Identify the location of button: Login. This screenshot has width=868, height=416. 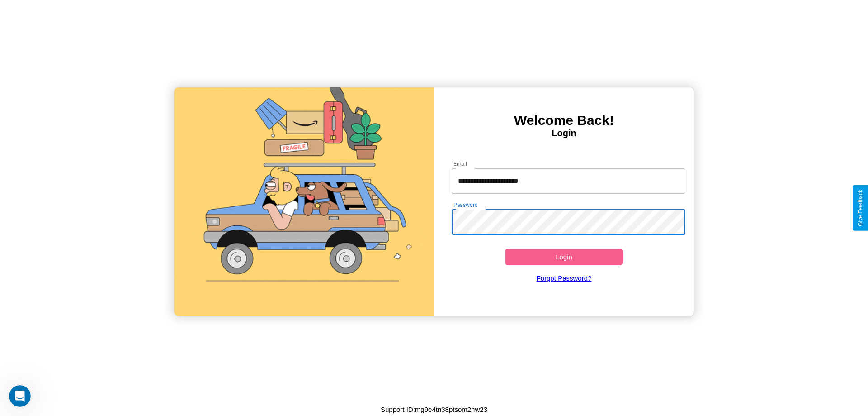
(564, 256).